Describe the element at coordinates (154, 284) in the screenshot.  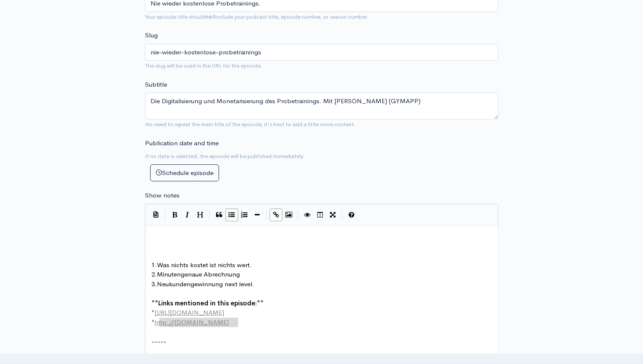
I see `span: 3.` at that location.